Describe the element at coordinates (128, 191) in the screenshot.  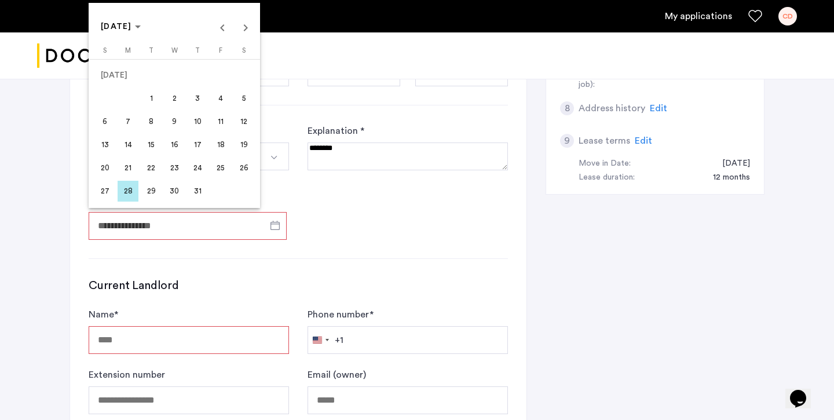
I see `span: 28` at that location.